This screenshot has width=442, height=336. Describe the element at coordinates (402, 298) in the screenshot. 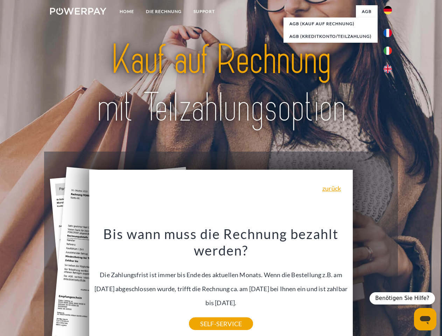

I see `div: Benötigen Sie Hilfe?` at that location.